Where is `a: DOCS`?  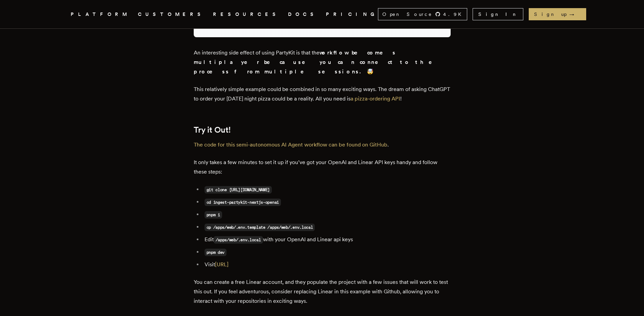
a: DOCS is located at coordinates (303, 14).